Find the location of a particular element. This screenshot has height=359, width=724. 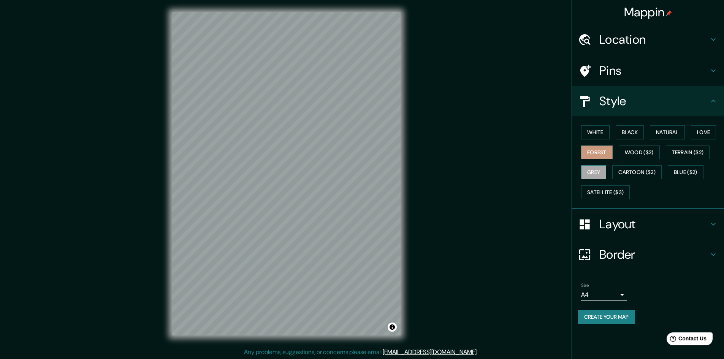

h4: Layout is located at coordinates (654, 224).